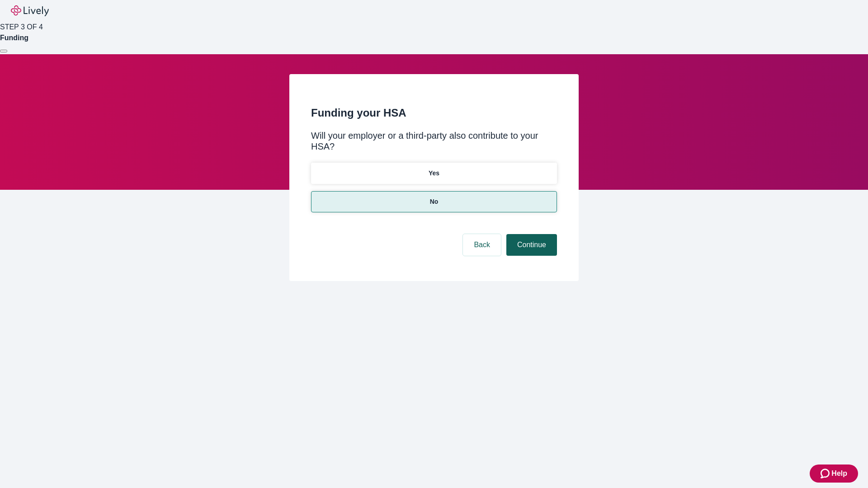 The width and height of the screenshot is (868, 488). Describe the element at coordinates (434, 202) in the screenshot. I see `p: No` at that location.